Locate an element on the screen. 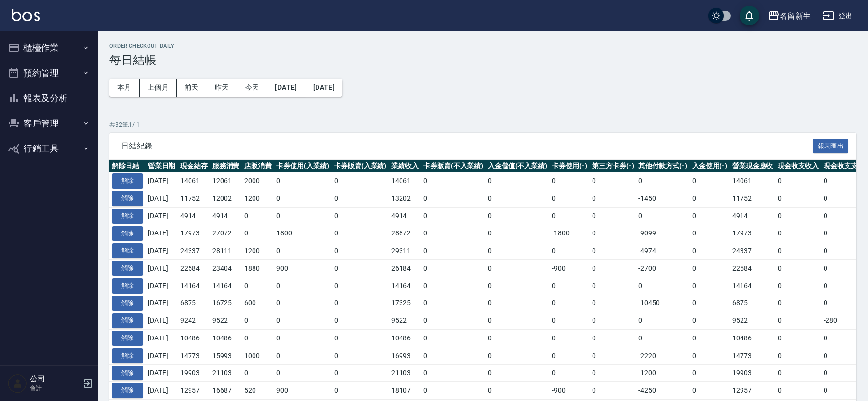  button: 名留新生 is located at coordinates (789, 16).